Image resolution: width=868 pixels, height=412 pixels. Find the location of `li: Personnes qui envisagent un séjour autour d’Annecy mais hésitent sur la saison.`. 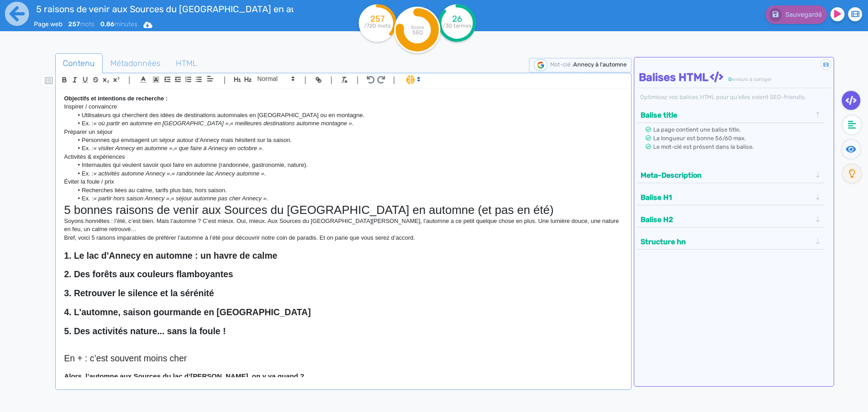

li: Personnes qui envisagent un séjour autour d’Annecy mais hésitent sur la saison. is located at coordinates (347, 140).